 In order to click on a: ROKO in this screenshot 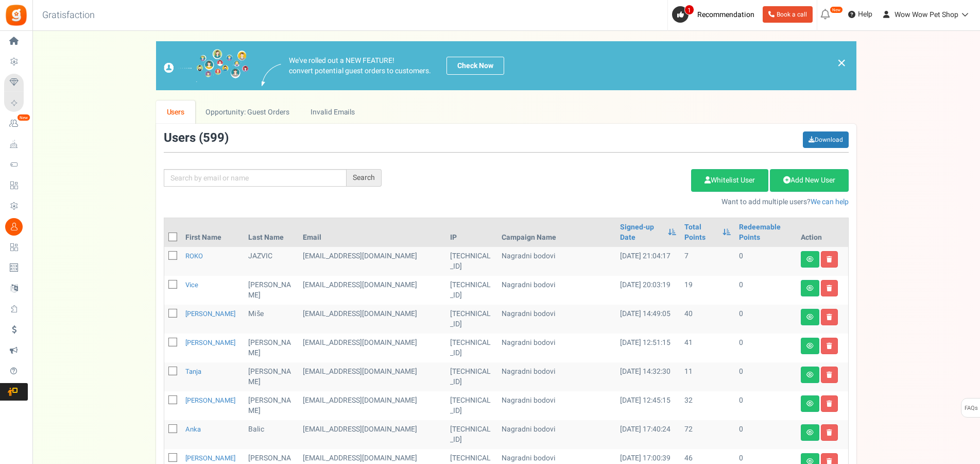, I will do `click(194, 256)`.